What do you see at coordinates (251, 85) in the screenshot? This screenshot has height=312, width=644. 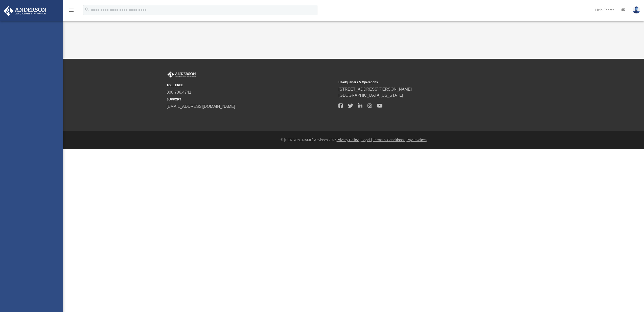 I see `small: TOLL FREE` at bounding box center [251, 85].